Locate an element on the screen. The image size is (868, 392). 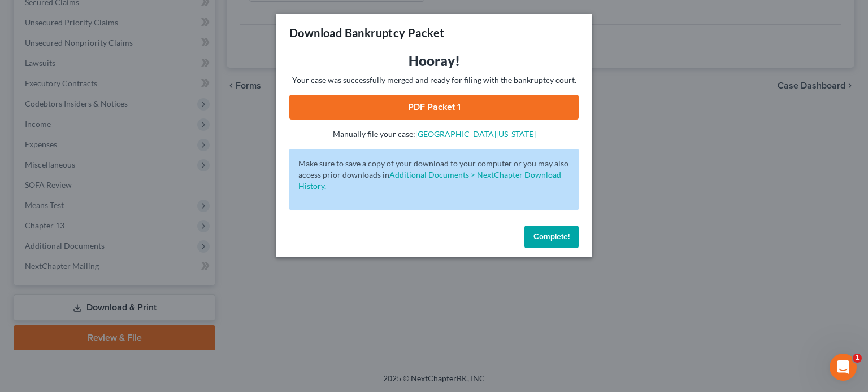
span: 1 is located at coordinates (857, 358).